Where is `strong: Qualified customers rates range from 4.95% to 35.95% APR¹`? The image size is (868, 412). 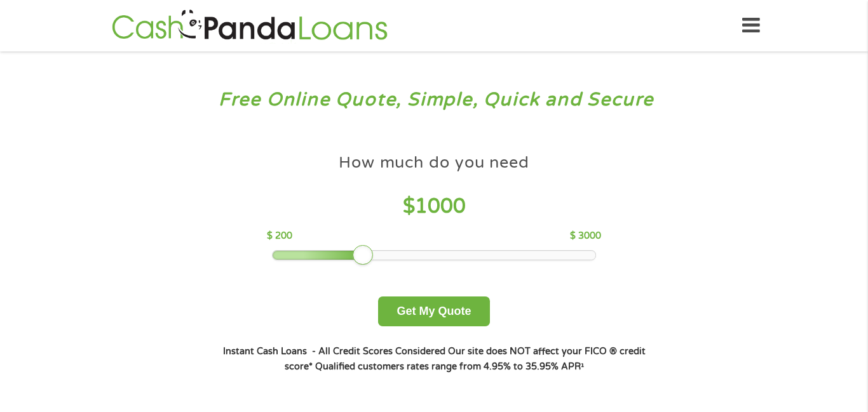
strong: Qualified customers rates range from 4.95% to 35.95% APR¹ is located at coordinates (449, 366).